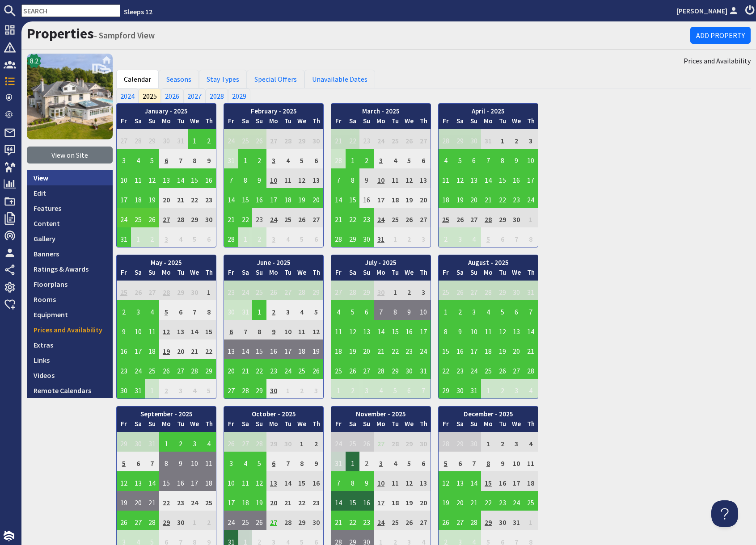 The width and height of the screenshot is (756, 545). I want to click on a: Sleeps 12, so click(139, 12).